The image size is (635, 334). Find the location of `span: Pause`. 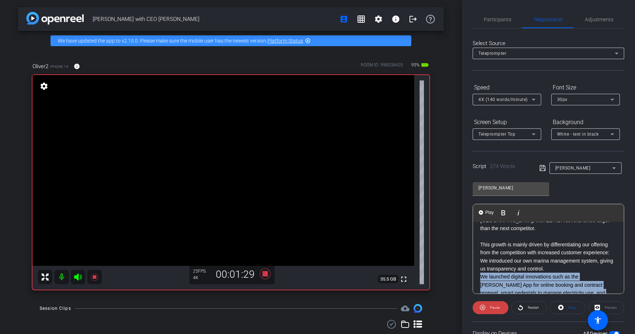

span: Pause is located at coordinates (495, 308).